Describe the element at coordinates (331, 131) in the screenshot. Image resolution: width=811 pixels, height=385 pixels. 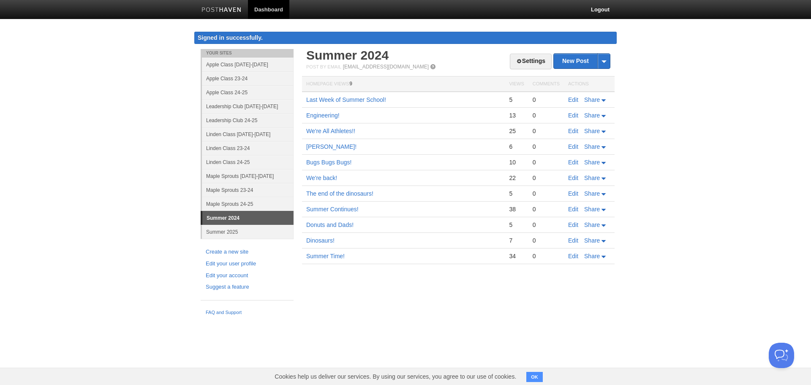
I see `a: We're All Athletes!!` at that location.